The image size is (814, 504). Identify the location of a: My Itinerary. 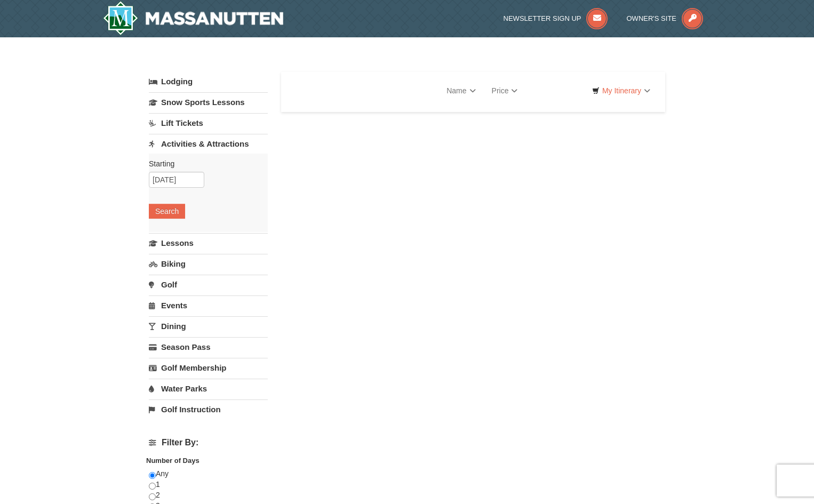
(621, 91).